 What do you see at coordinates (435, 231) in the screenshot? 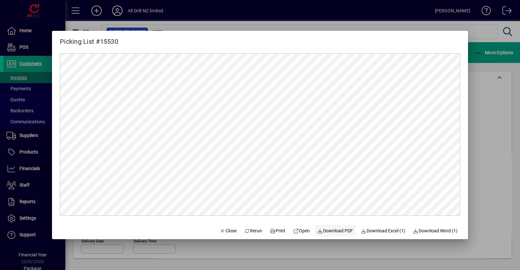
I see `span: Download Word (1)` at bounding box center [435, 231].